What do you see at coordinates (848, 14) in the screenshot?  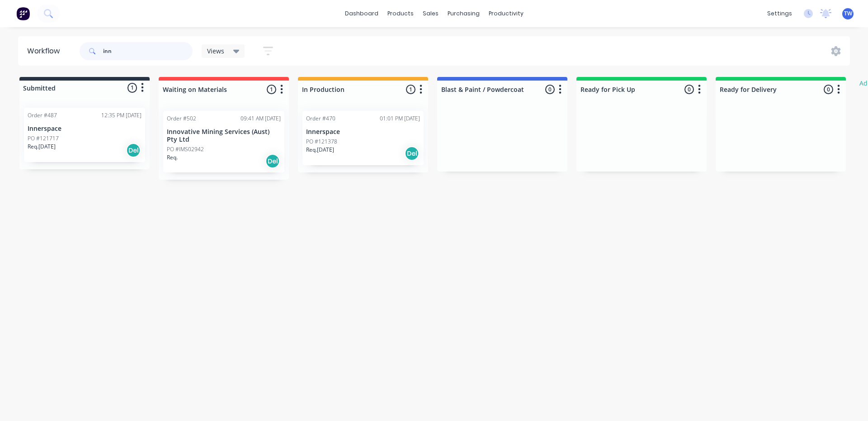 I see `span: TW` at bounding box center [848, 14].